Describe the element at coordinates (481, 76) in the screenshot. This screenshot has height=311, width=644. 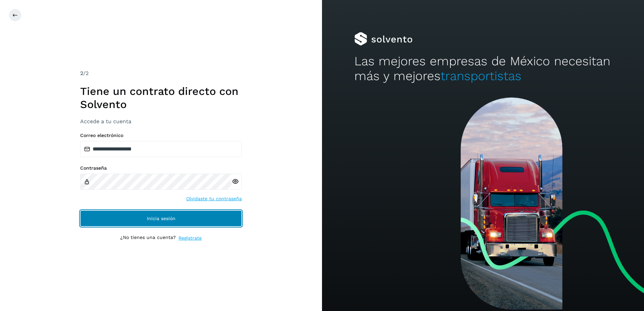
I see `span: transportistas` at that location.